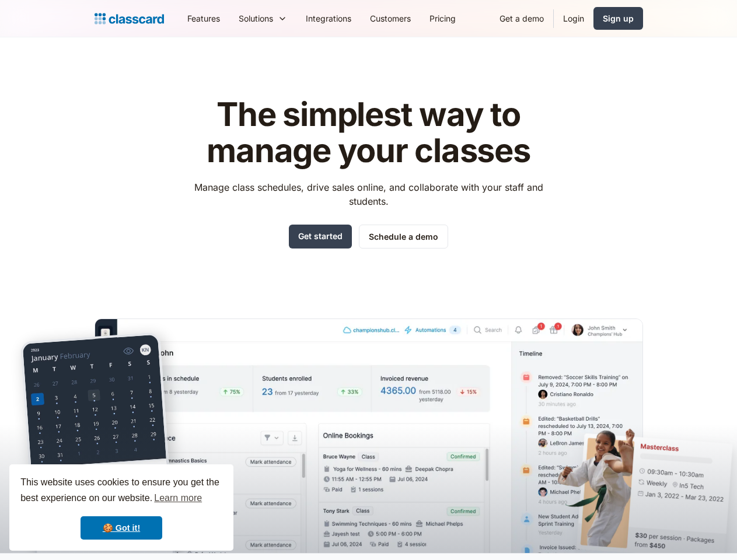 The image size is (737, 560). I want to click on p: Manage class schedules, drive sales online, and collaborate with your staff and students., so click(368, 194).